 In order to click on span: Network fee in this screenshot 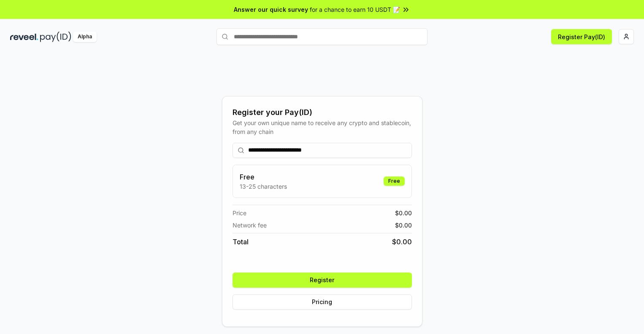, I will do `click(249, 225)`.